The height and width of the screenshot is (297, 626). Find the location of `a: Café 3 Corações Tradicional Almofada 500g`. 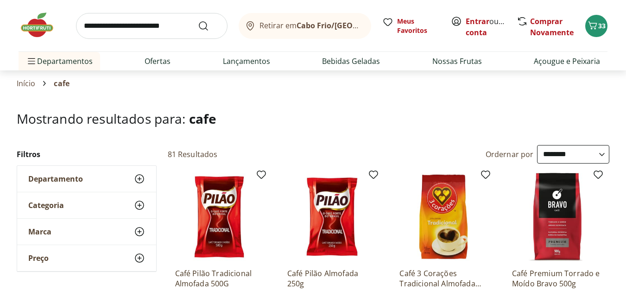

a: Café 3 Corações Tradicional Almofada 500g is located at coordinates (443, 278).